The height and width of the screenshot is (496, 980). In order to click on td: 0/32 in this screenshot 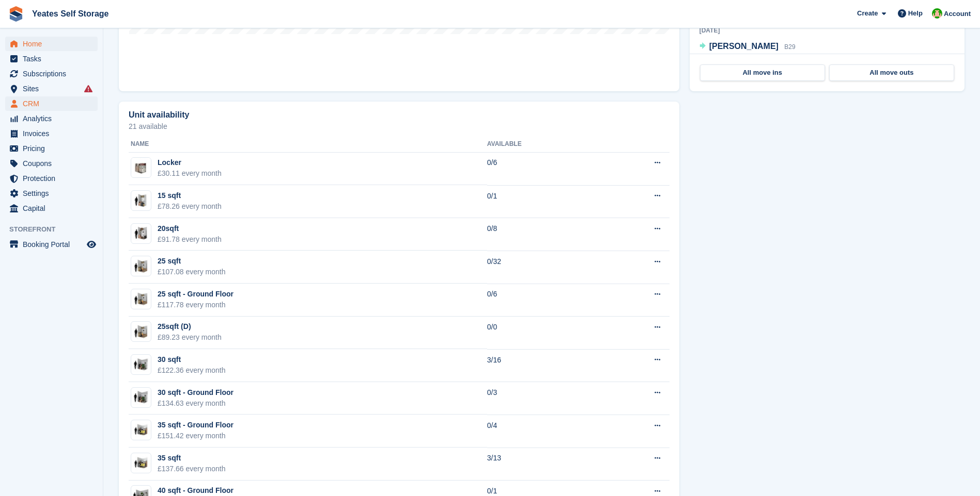, I will do `click(543, 267)`.